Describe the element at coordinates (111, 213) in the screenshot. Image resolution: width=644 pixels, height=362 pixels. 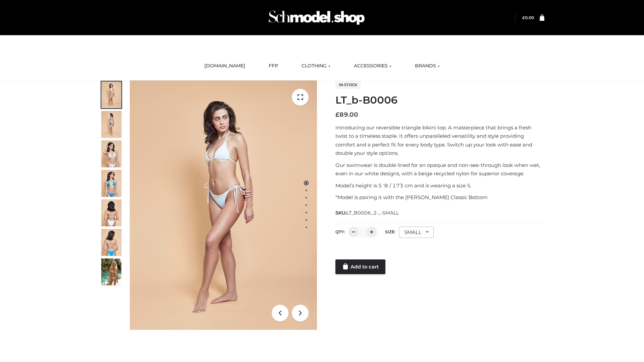
I see `img: ArielClassicBikiniTop_CloudNine_AzureSky_OW114ECO_7-scaled.jpg` at that location.